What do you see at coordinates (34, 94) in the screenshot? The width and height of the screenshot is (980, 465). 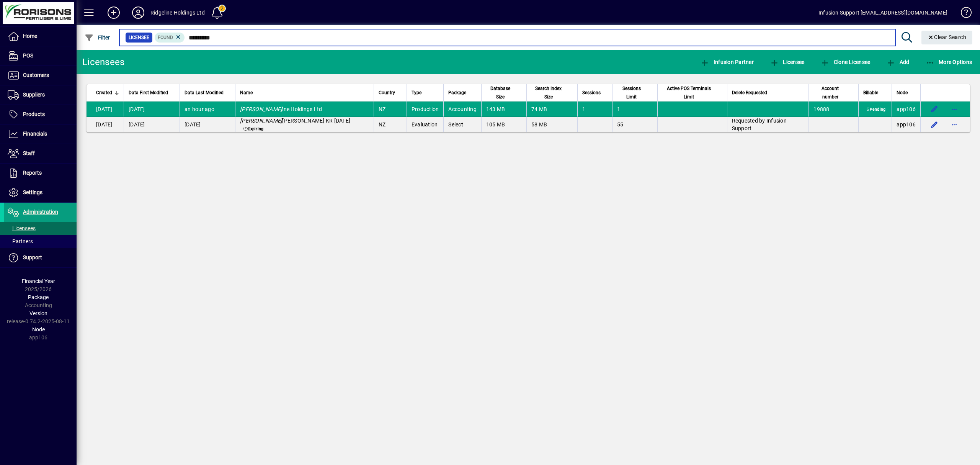 I see `span: Suppliers` at bounding box center [34, 94].